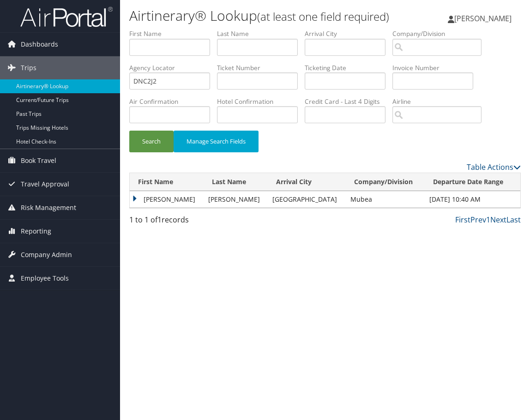 The width and height of the screenshot is (530, 420). Describe the element at coordinates (349, 68) in the screenshot. I see `label: Ticketing Date` at that location.